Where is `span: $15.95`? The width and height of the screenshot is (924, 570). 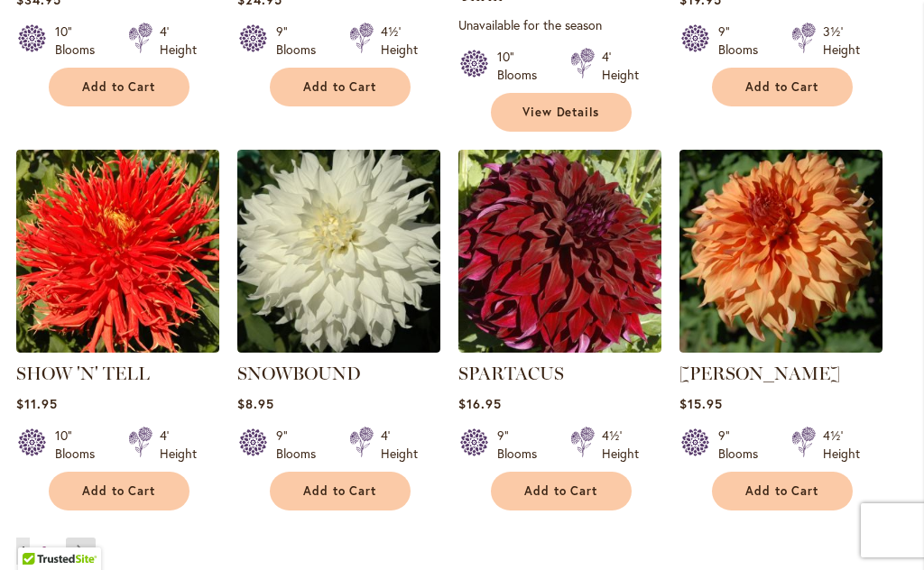 span: $15.95 is located at coordinates (701, 403).